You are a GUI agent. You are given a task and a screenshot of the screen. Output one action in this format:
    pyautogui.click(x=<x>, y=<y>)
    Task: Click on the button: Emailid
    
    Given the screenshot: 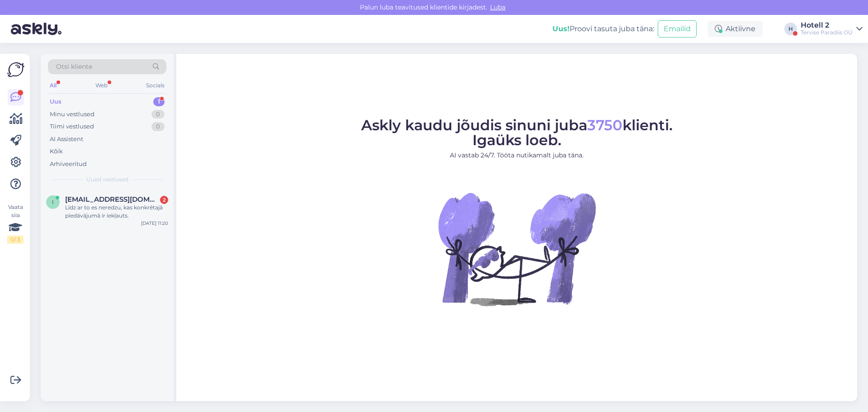 What is the action you would take?
    pyautogui.click(x=677, y=29)
    